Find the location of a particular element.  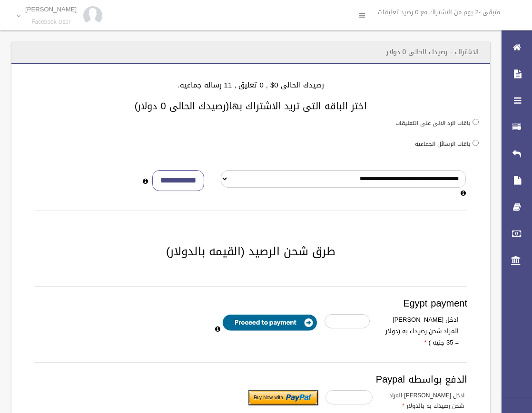

header: الاشتراك - رصيدك الحالى 0 دولار is located at coordinates (432, 52).